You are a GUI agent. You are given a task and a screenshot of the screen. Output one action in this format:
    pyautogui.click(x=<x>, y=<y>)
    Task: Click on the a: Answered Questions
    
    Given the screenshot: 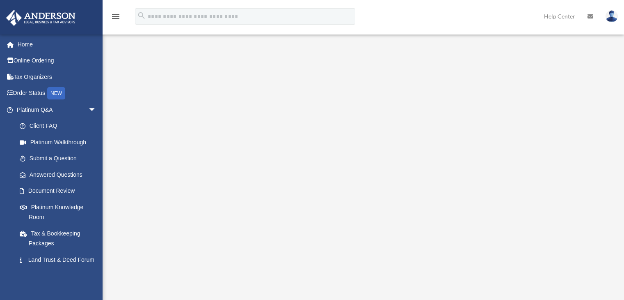 What is the action you would take?
    pyautogui.click(x=60, y=174)
    